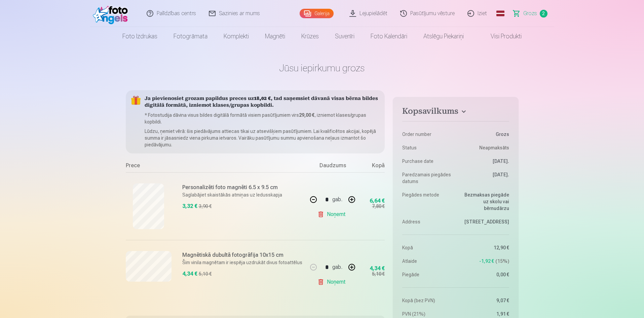  Describe the element at coordinates (140, 36) in the screenshot. I see `a: Foto izdrukas` at that location.